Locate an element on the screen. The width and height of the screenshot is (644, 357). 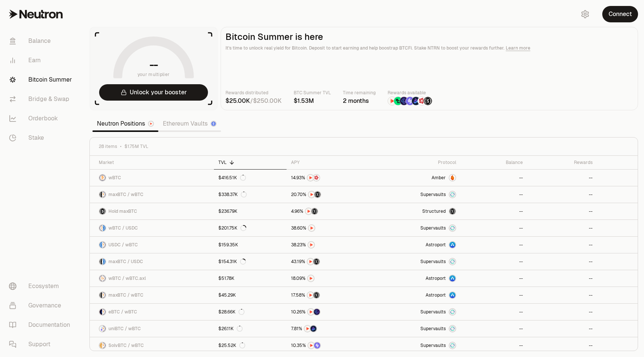
img: uniBTC Logo is located at coordinates (101, 329).